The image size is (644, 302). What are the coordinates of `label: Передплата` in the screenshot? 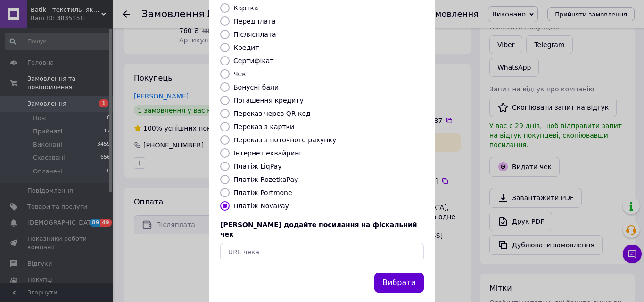 It's located at (254, 22).